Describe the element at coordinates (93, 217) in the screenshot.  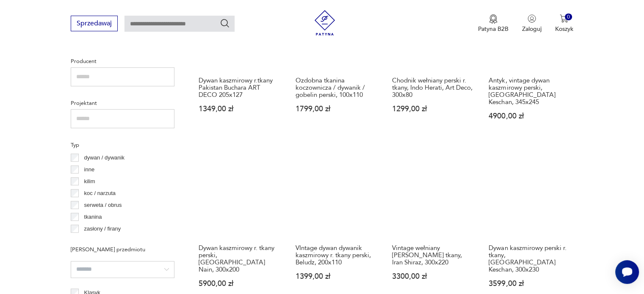
I see `p: tkanina` at that location.